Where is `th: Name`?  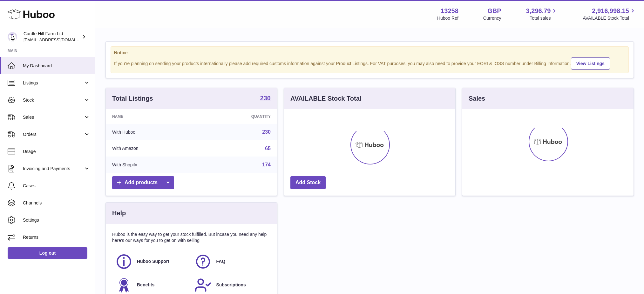 th: Name is located at coordinates (153, 116).